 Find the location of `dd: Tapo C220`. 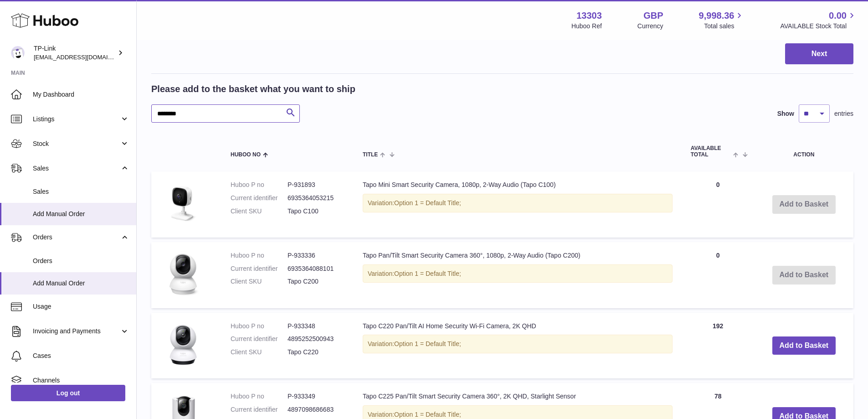

dd: Tapo C220 is located at coordinates (316, 352).